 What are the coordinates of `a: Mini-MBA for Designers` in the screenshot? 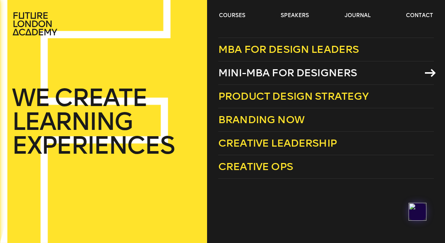 It's located at (326, 73).